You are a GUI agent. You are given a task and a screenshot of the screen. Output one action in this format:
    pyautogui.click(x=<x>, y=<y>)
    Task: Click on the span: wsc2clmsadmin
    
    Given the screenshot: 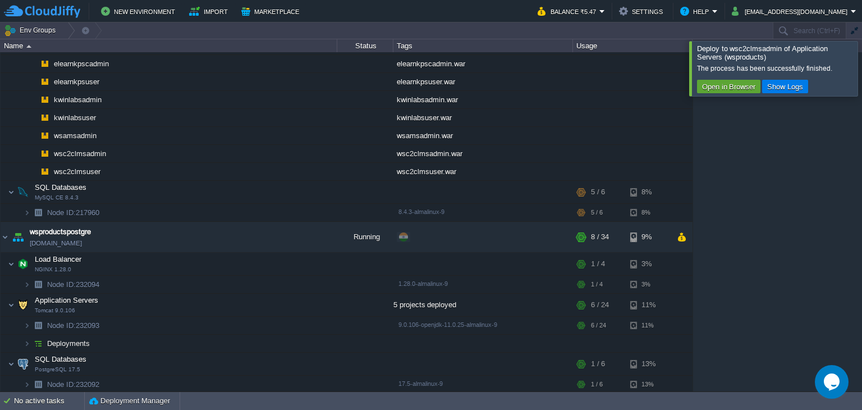 What is the action you would take?
    pyautogui.click(x=80, y=154)
    